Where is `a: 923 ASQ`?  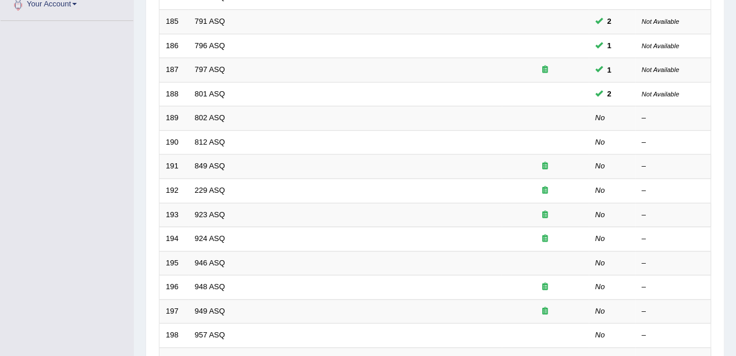
a: 923 ASQ is located at coordinates (210, 215).